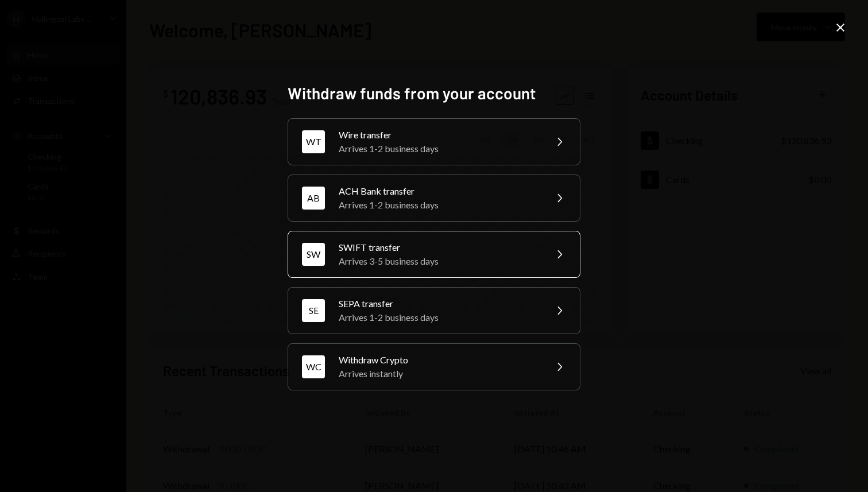 This screenshot has height=492, width=868. Describe the element at coordinates (314, 141) in the screenshot. I see `div: WT` at that location.